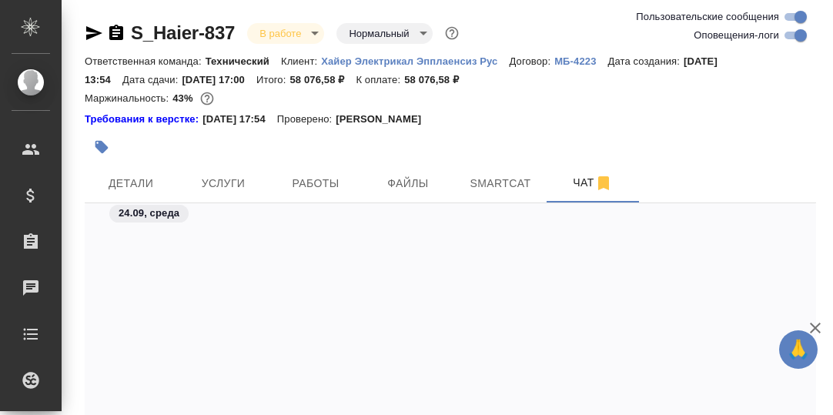  I want to click on svg: Отписаться, so click(603, 183).